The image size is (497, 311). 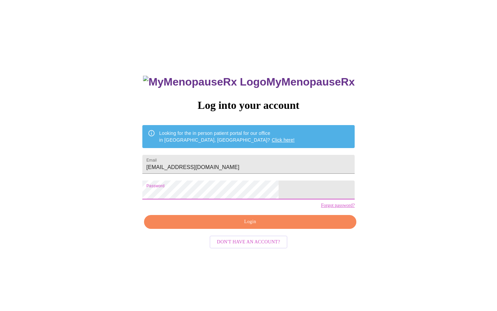 I want to click on a: Don't have an account?, so click(x=248, y=241).